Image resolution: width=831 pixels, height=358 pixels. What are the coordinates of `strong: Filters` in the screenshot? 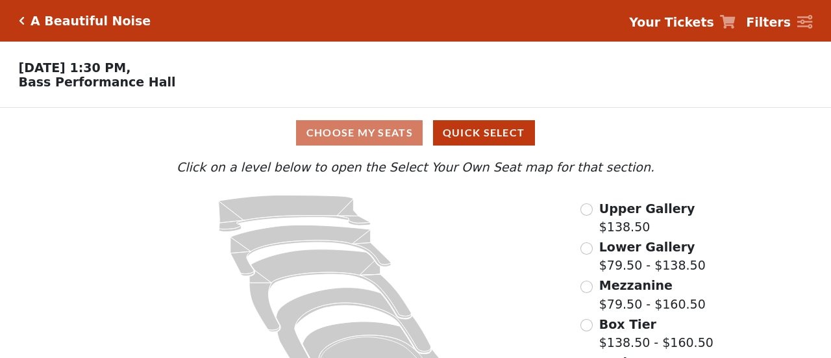 It's located at (768, 22).